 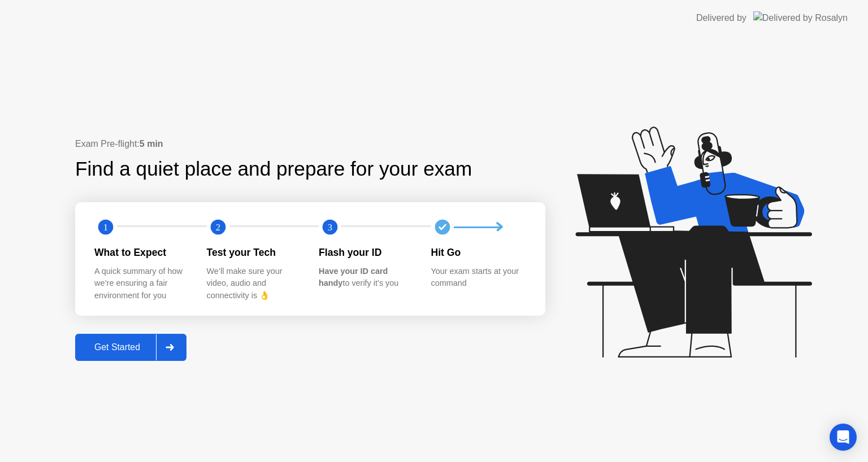 What do you see at coordinates (152, 144) in the screenshot?
I see `b: 5 min` at bounding box center [152, 144].